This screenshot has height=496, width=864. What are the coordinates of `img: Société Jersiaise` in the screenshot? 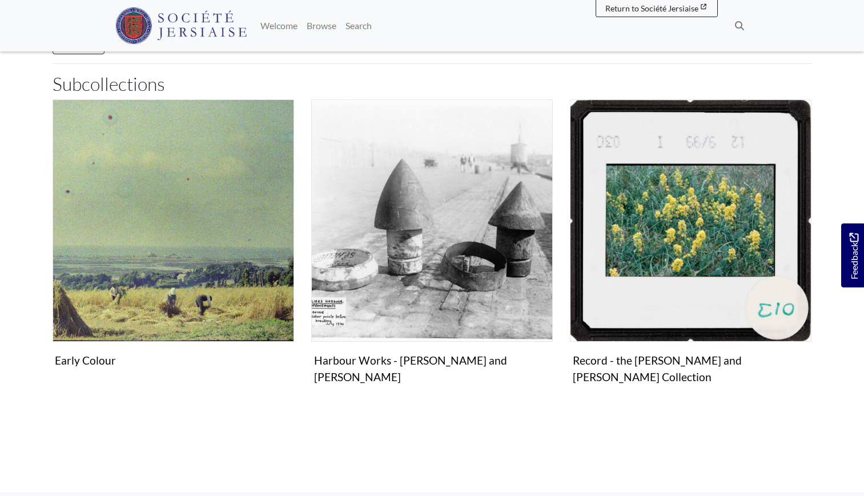 It's located at (181, 26).